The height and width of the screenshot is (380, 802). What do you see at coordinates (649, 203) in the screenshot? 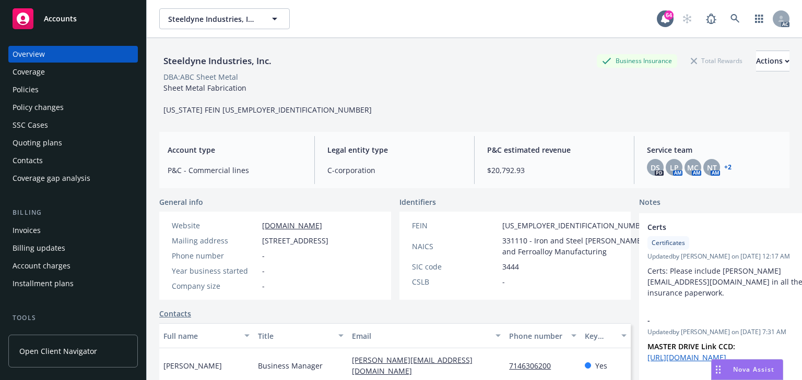
I see `span: Notes` at bounding box center [649, 203].